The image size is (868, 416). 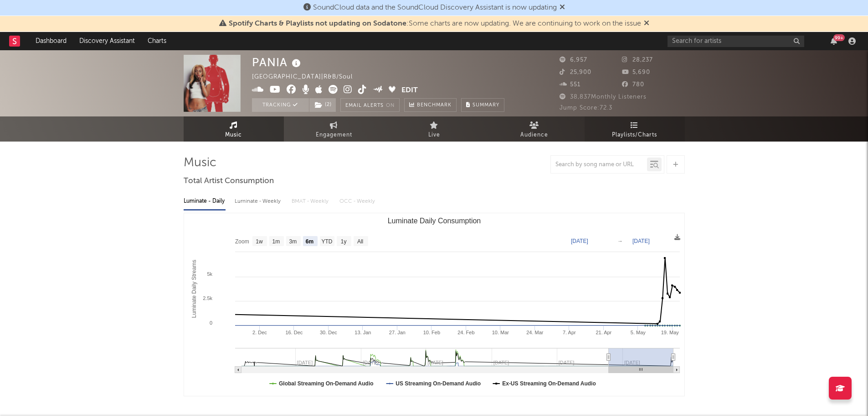 I want to click on button: Tracking, so click(x=280, y=105).